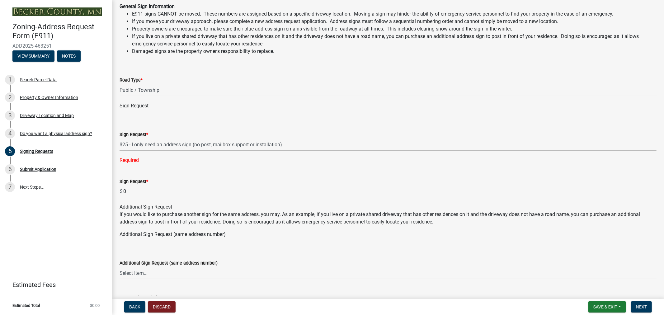 The height and width of the screenshot is (315, 664). What do you see at coordinates (38, 169) in the screenshot?
I see `div: Submit Application` at bounding box center [38, 169].